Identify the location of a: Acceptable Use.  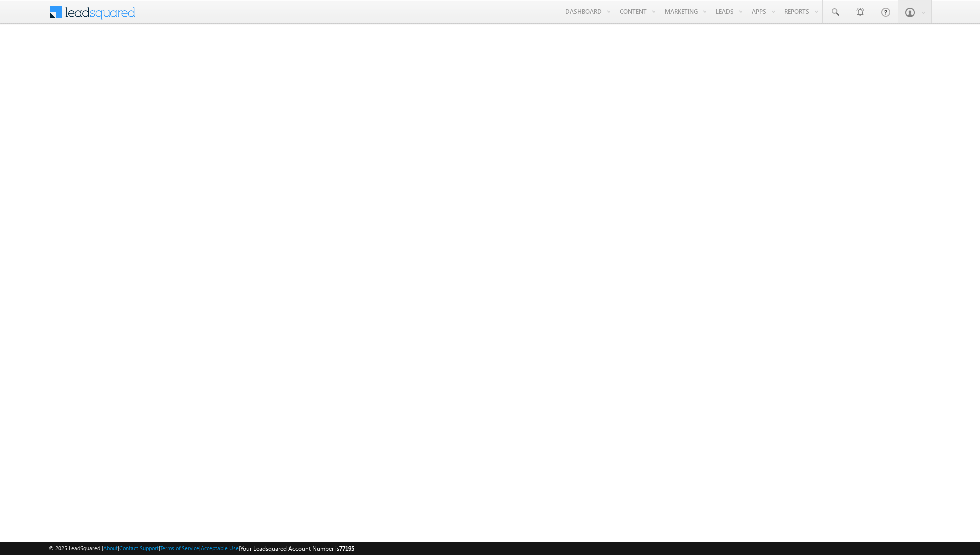
(220, 548).